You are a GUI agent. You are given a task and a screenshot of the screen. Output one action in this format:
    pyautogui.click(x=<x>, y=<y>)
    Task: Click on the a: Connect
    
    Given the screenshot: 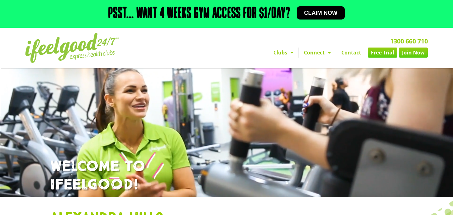 What is the action you would take?
    pyautogui.click(x=317, y=53)
    